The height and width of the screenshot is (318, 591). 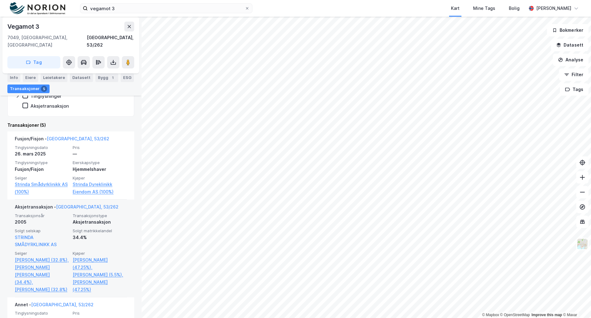 What do you see at coordinates (54, 78) in the screenshot?
I see `div: Leietakere` at bounding box center [54, 78].